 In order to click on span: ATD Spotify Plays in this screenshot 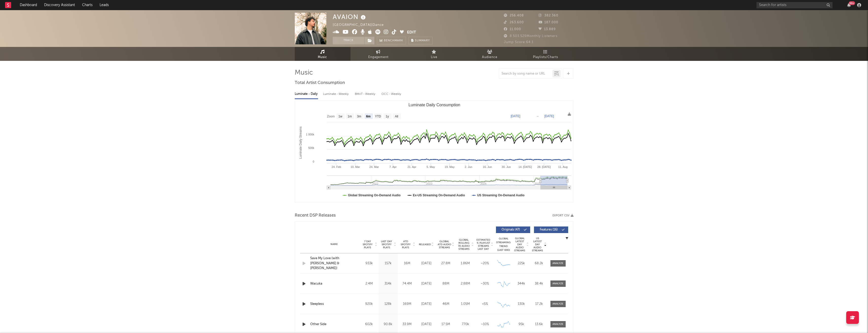, I will do `click(406, 244)`.